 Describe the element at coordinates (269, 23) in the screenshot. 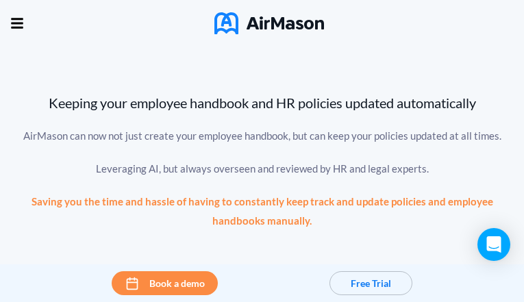

I see `img: AirMason Logo` at that location.